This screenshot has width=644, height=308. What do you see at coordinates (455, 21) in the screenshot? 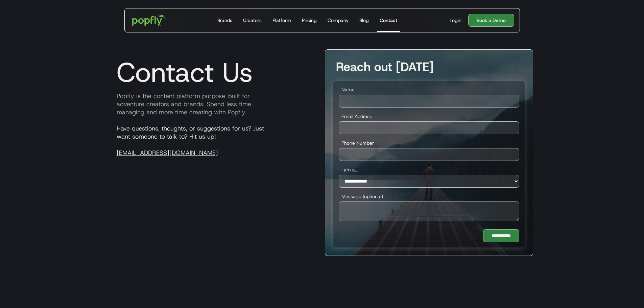
I see `div: Login` at bounding box center [455, 21].